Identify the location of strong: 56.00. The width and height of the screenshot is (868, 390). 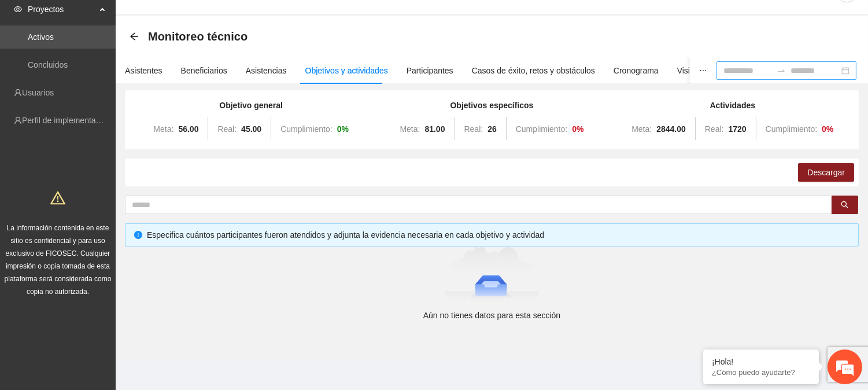
(188, 129).